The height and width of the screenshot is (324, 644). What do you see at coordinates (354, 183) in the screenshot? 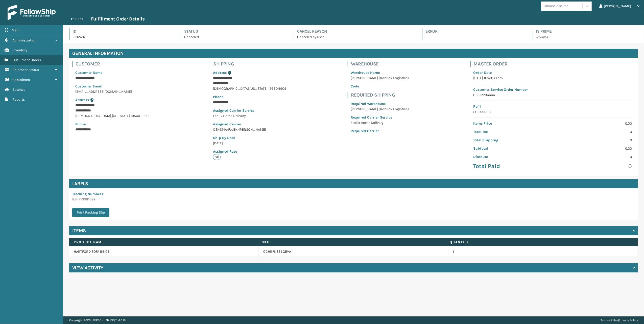
I see `h4: Labels` at bounding box center [354, 183].